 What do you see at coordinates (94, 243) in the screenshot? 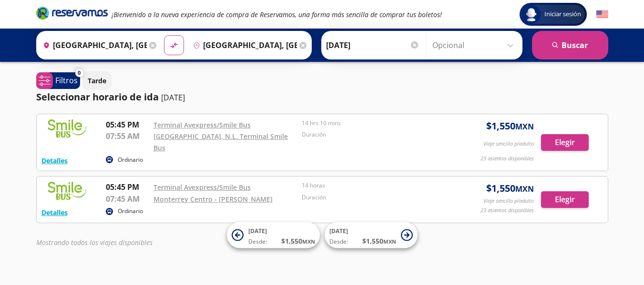
I see `em: Mostrando todos los viajes disponibles` at bounding box center [94, 243].